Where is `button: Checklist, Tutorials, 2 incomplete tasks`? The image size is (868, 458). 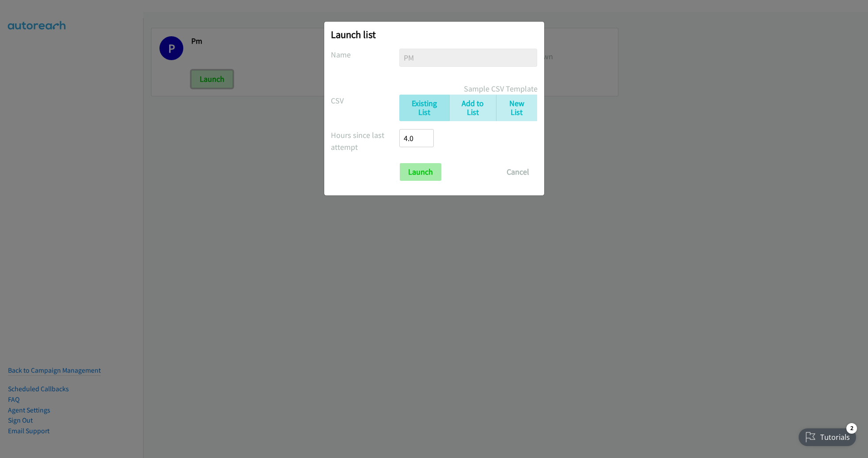 button: Checklist, Tutorials, 2 incomplete tasks is located at coordinates (34, 17).